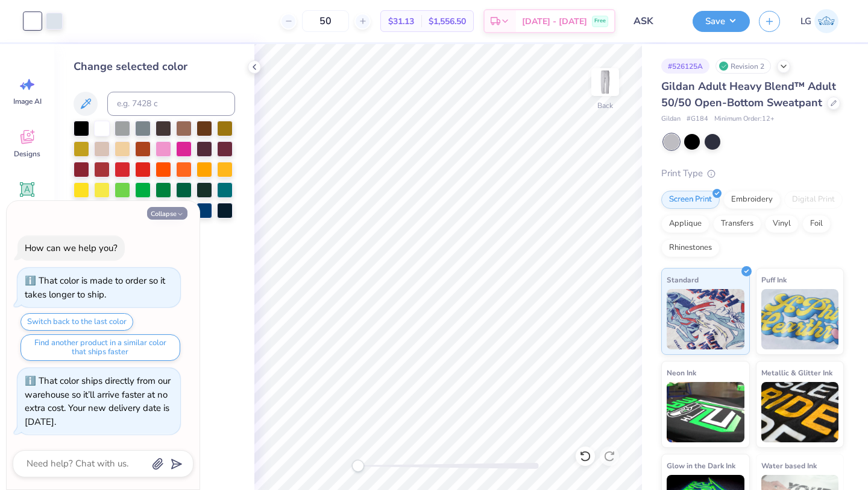 The height and width of the screenshot is (490, 868). I want to click on div: Print Type, so click(753, 173).